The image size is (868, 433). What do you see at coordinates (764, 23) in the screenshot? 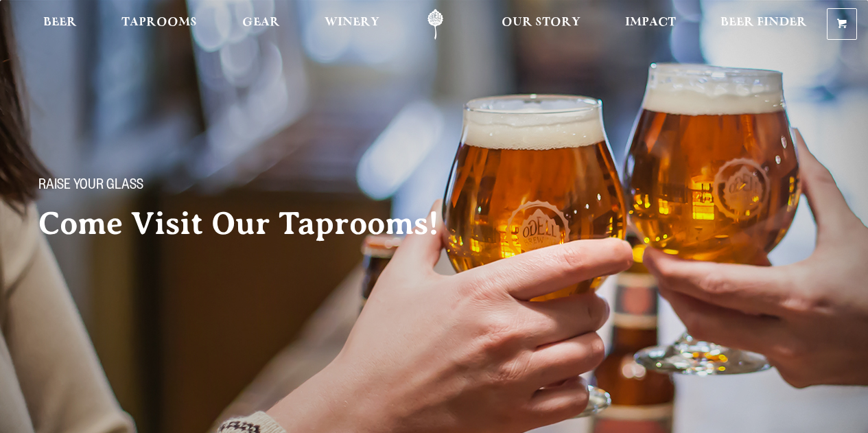
I see `span: Beer Finder` at bounding box center [764, 23].